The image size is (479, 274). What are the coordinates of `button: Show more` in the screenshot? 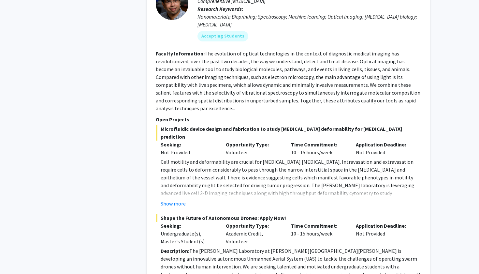 It's located at (173, 204).